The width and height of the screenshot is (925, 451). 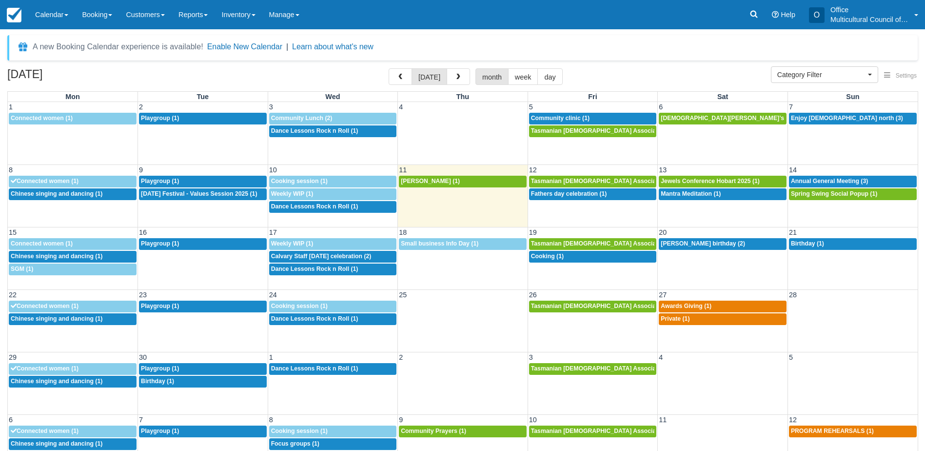 What do you see at coordinates (829, 181) in the screenshot?
I see `span: Annual General Meeting (3)` at bounding box center [829, 181].